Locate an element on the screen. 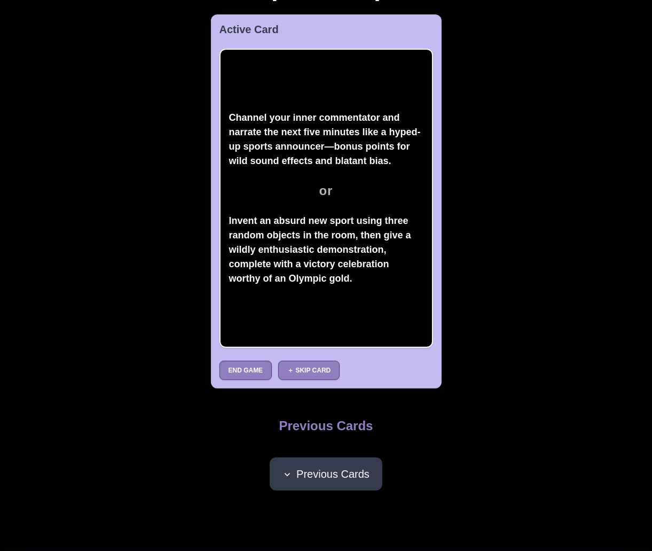  button: Previous Cards is located at coordinates (326, 474).